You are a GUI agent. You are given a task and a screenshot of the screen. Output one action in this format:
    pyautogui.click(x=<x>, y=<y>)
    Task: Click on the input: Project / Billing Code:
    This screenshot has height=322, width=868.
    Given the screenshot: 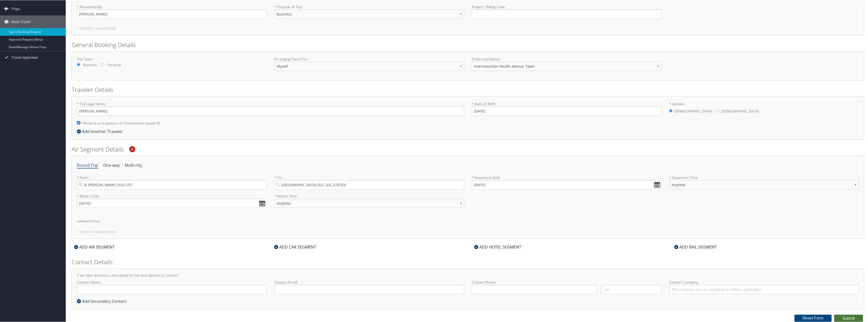 What is the action you would take?
    pyautogui.click(x=567, y=13)
    